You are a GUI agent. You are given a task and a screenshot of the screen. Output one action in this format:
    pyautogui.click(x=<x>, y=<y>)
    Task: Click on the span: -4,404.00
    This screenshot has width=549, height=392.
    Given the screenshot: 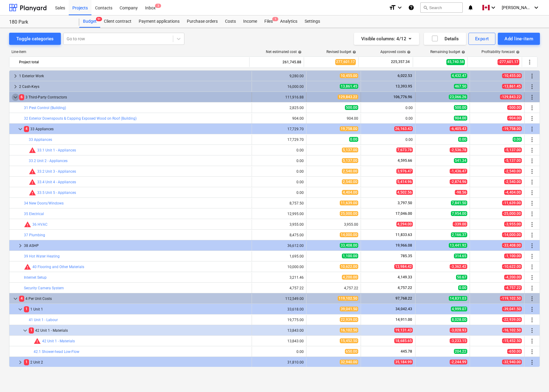 What is the action you would take?
    pyautogui.click(x=513, y=192)
    